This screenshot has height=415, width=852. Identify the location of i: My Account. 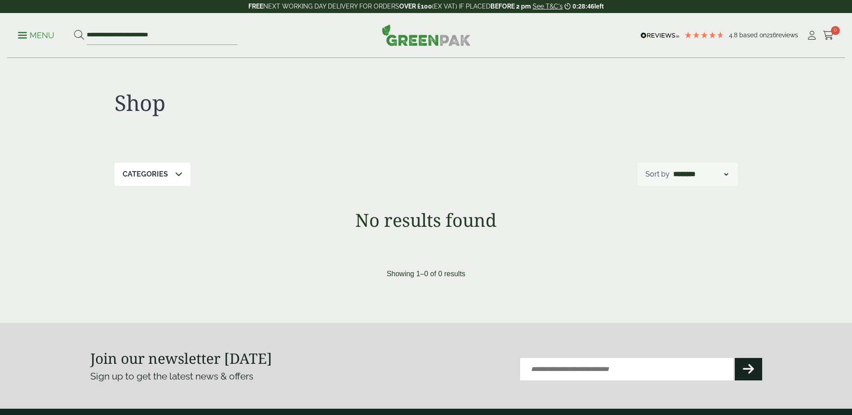
(812, 35).